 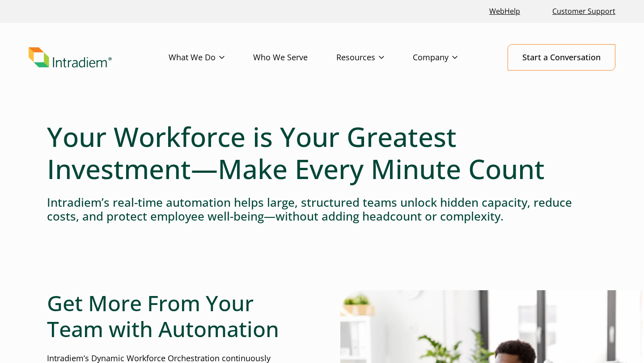 I want to click on h4: Intradiem’s real-time automation helps large, structured teams unlock hidden capacity, reduce cos..., so click(x=322, y=209).